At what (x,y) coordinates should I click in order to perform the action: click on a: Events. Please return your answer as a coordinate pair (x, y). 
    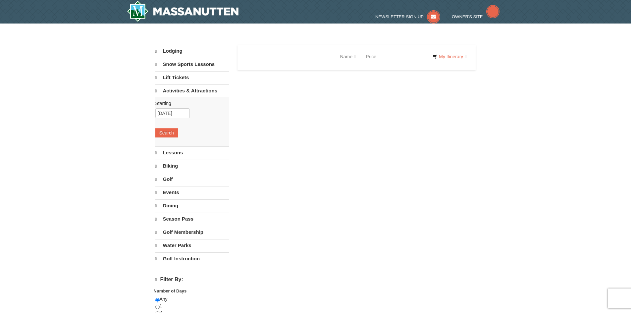
    Looking at the image, I should click on (192, 192).